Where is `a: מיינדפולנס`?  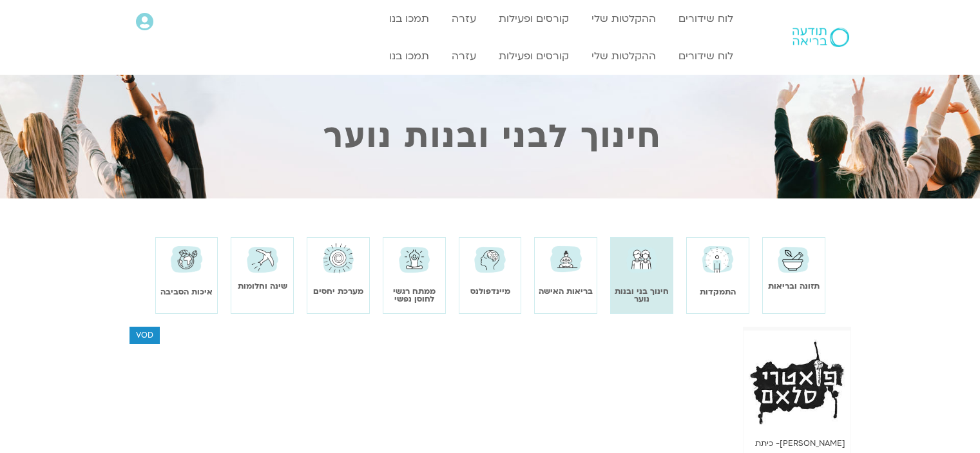 a: מיינדפולנס is located at coordinates (490, 291).